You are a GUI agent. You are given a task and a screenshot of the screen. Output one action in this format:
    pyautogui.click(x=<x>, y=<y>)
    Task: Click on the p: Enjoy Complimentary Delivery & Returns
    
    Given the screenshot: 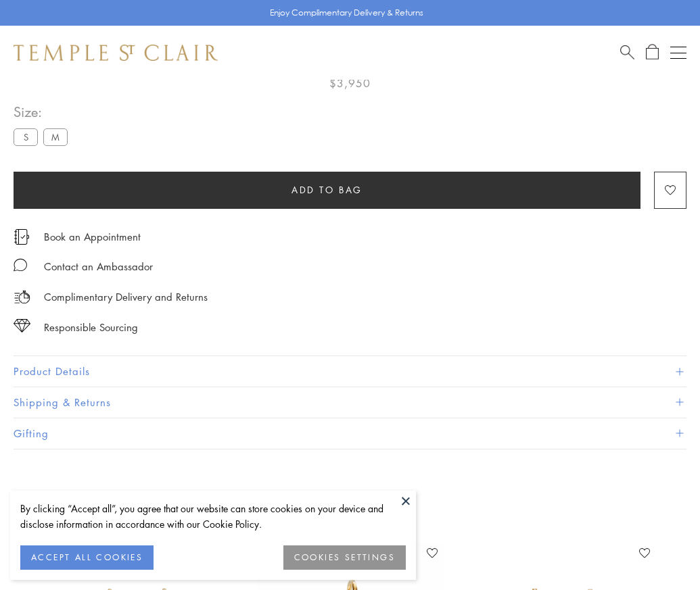 What is the action you would take?
    pyautogui.click(x=347, y=12)
    